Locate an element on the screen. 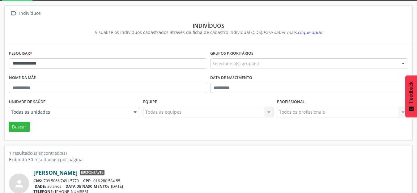 Image resolution: width=417 pixels, height=193 pixels. button: Buscar is located at coordinates (19, 127).